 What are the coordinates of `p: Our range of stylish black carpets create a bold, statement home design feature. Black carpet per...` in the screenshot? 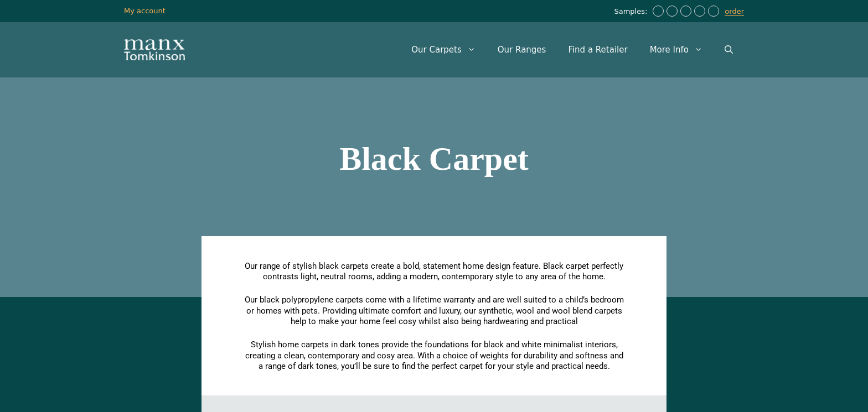 It's located at (434, 272).